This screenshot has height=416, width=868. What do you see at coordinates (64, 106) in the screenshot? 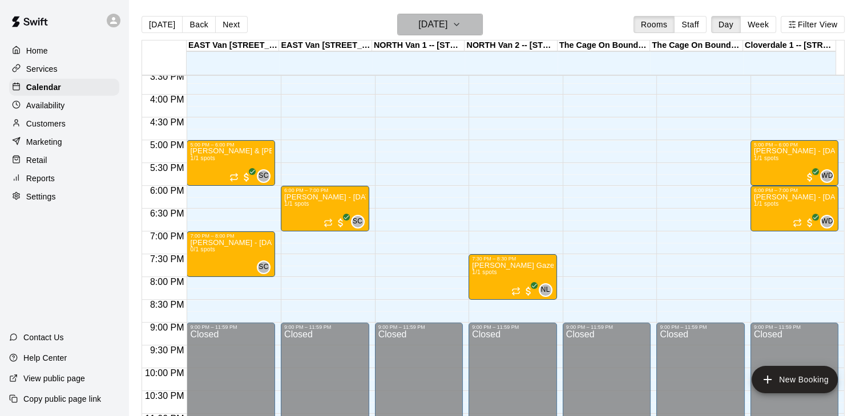
I see `div: Availability` at bounding box center [64, 106].